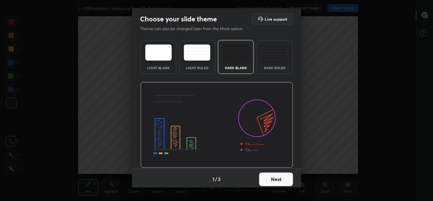 This screenshot has height=201, width=433. Describe the element at coordinates (197, 52) in the screenshot. I see `img: lightRuledTheme.5fabf969.svg` at that location.